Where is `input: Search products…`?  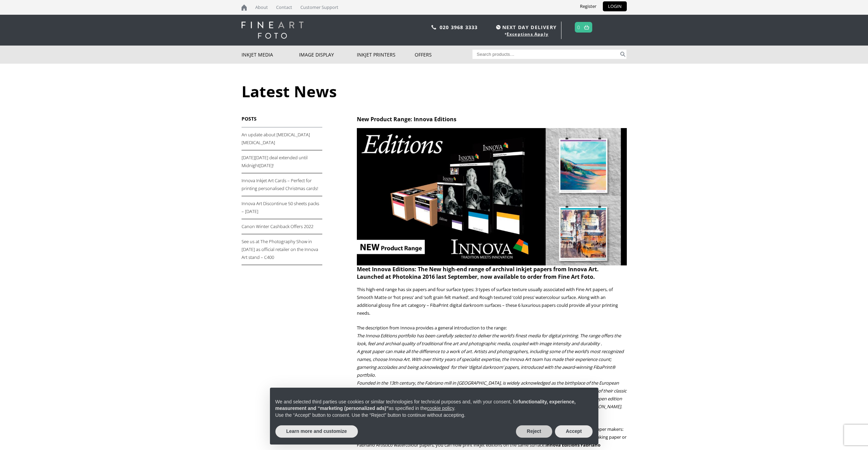 input: Search products… is located at coordinates (546, 54).